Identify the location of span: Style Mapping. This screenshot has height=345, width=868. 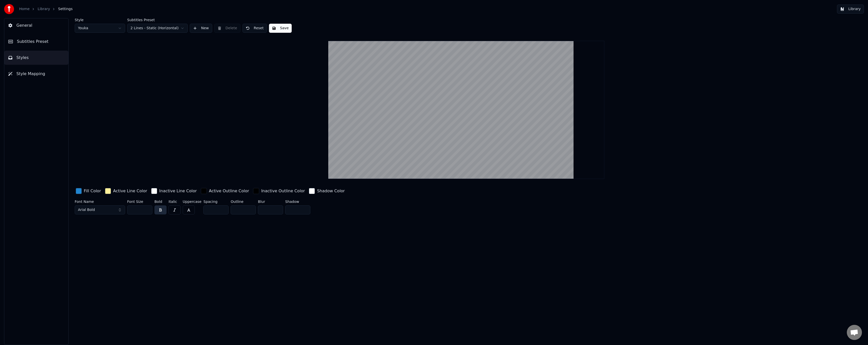
(31, 74).